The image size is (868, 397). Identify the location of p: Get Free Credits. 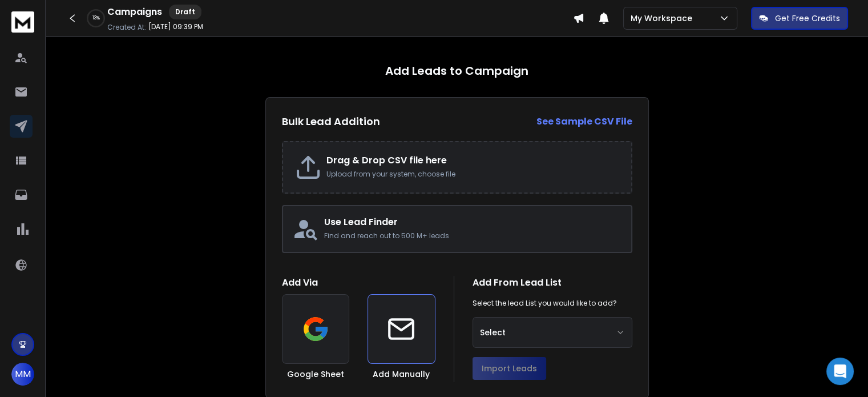
(807, 18).